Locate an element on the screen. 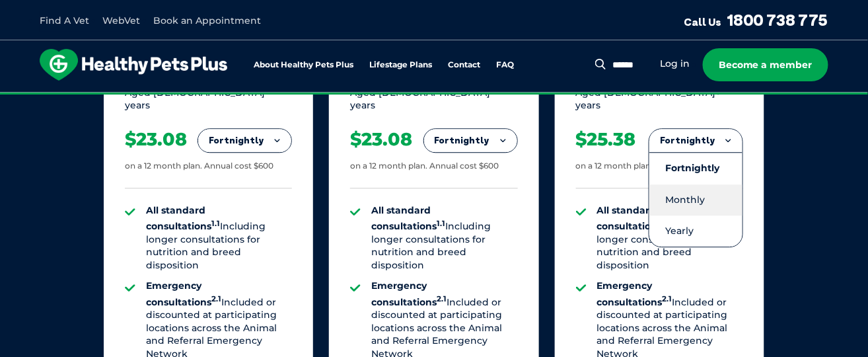  a: FAQ is located at coordinates (505, 65).